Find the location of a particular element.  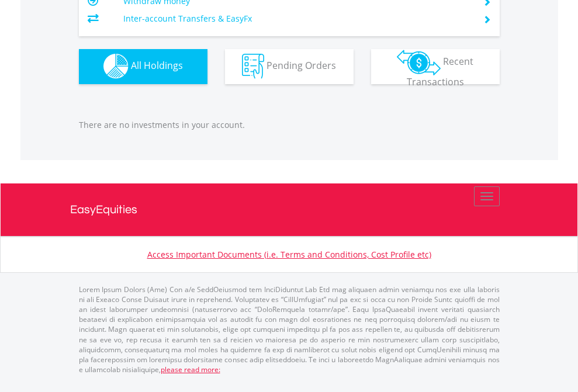

span: Recent Transactions is located at coordinates (440, 71).